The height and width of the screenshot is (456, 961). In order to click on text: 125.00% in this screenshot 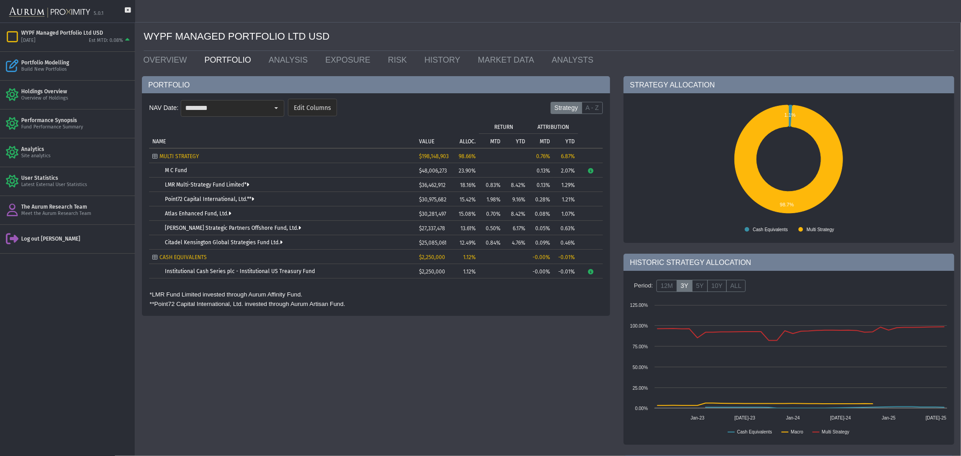, I will do `click(640, 305)`.